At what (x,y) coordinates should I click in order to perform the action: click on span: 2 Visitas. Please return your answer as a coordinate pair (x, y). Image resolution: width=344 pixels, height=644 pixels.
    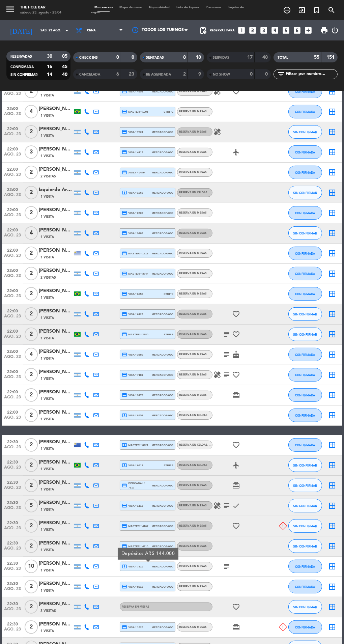
    Looking at the image, I should click on (48, 278).